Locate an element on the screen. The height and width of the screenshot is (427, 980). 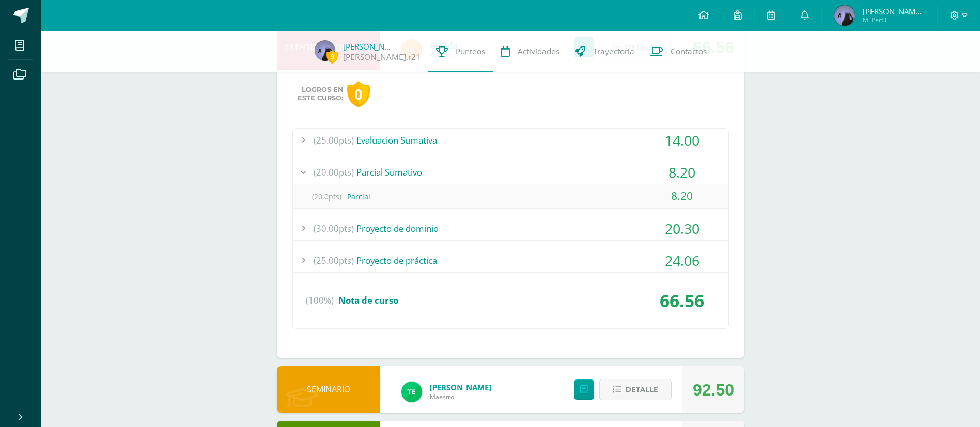
button: Detalle is located at coordinates (636, 390).